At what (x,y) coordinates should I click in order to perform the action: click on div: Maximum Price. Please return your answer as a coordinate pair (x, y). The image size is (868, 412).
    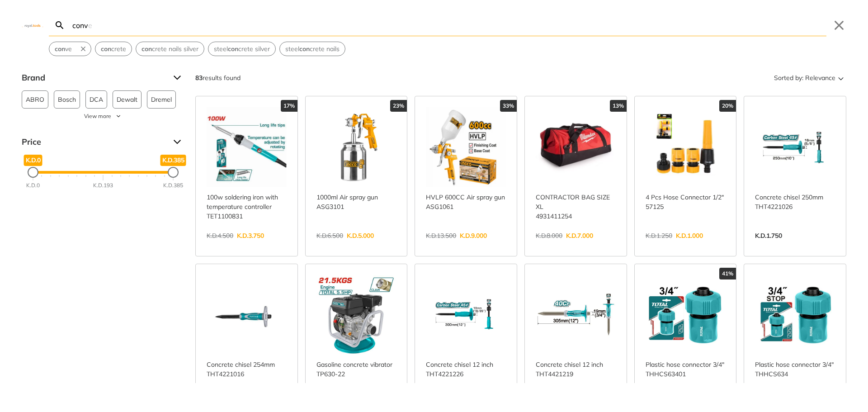
    Looking at the image, I should click on (173, 172).